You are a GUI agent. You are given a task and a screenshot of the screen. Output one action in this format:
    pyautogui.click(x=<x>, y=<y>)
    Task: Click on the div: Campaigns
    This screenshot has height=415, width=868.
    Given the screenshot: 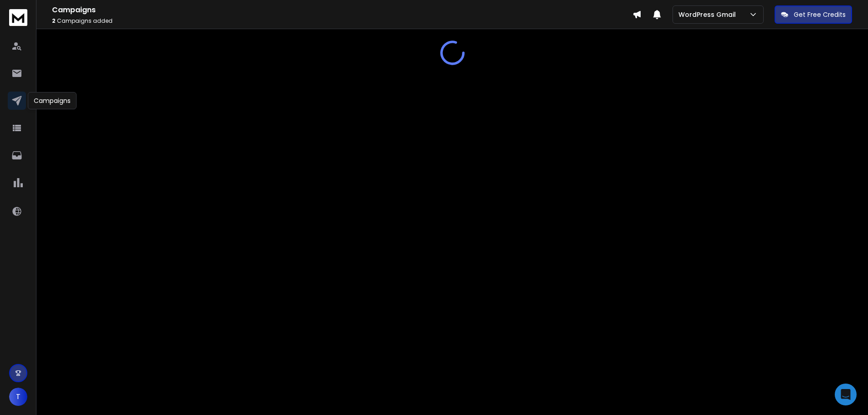 What is the action you would take?
    pyautogui.click(x=52, y=101)
    